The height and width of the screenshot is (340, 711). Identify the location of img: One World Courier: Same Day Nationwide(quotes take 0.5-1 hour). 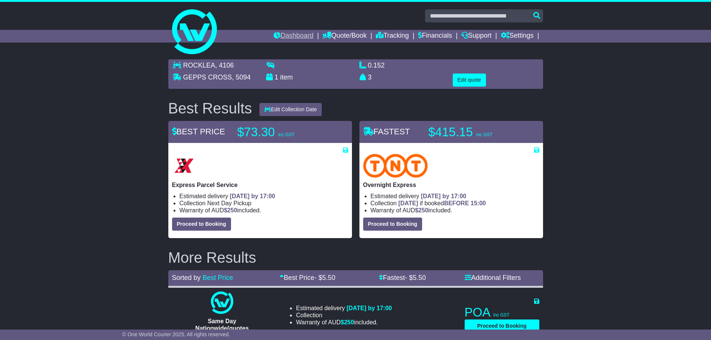
(222, 303).